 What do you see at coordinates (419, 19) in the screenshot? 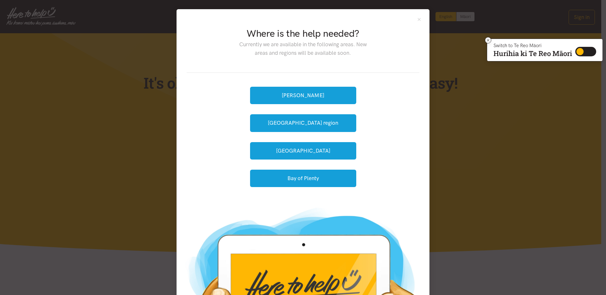
I see `button: Close` at bounding box center [419, 19].